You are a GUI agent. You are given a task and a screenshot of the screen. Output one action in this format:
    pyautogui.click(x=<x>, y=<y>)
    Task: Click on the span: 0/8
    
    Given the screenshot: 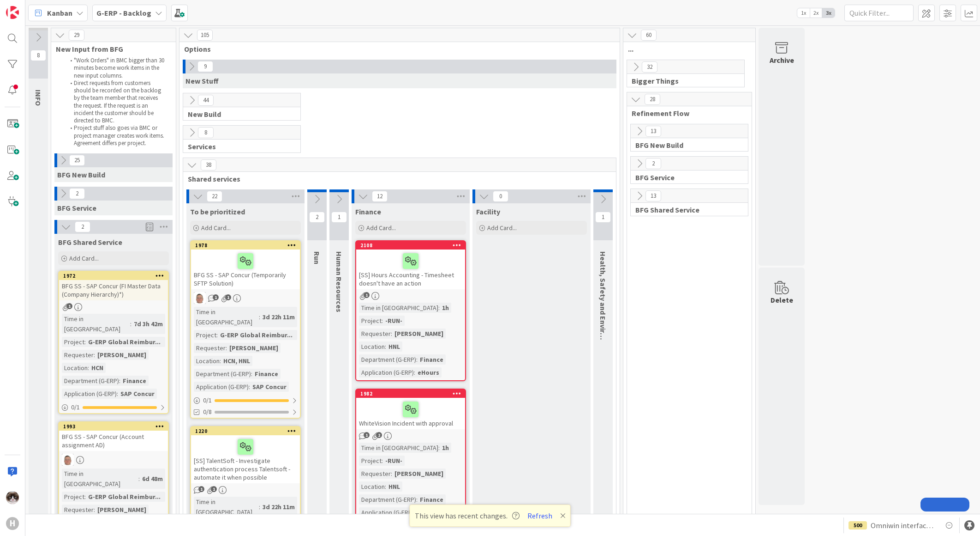 What is the action you would take?
    pyautogui.click(x=207, y=412)
    